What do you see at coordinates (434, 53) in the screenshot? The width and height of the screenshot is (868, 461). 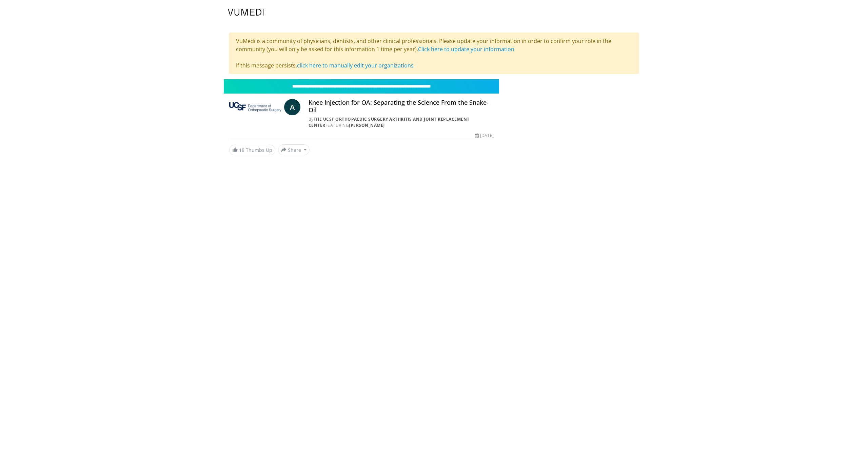 I see `div: VuMedi is a community of physicians, dentists, and other clinical professionals. Please update yo...` at bounding box center [434, 53].